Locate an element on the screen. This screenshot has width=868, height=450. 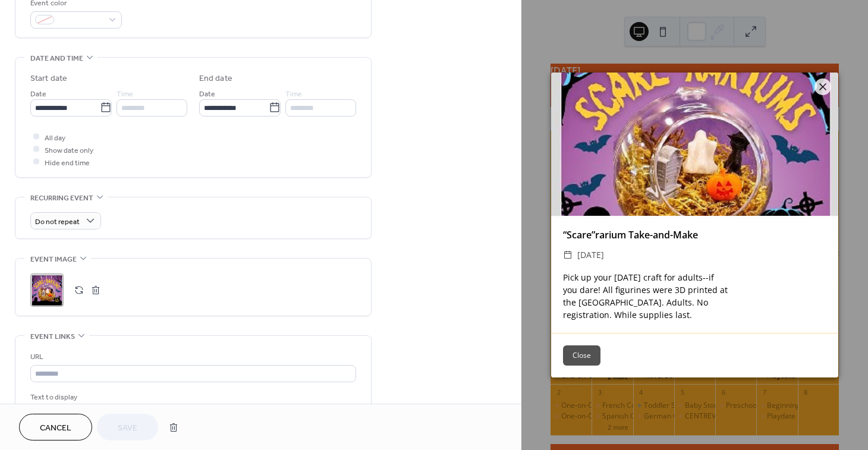
div: Start date is located at coordinates (49, 78).